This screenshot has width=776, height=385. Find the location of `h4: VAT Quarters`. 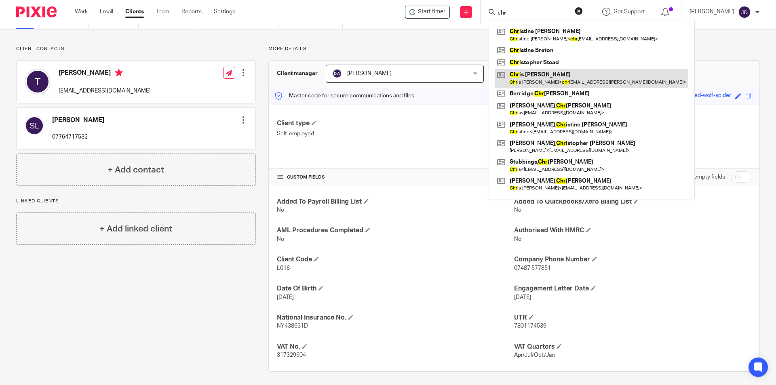

h4: VAT Quarters is located at coordinates (632, 347).